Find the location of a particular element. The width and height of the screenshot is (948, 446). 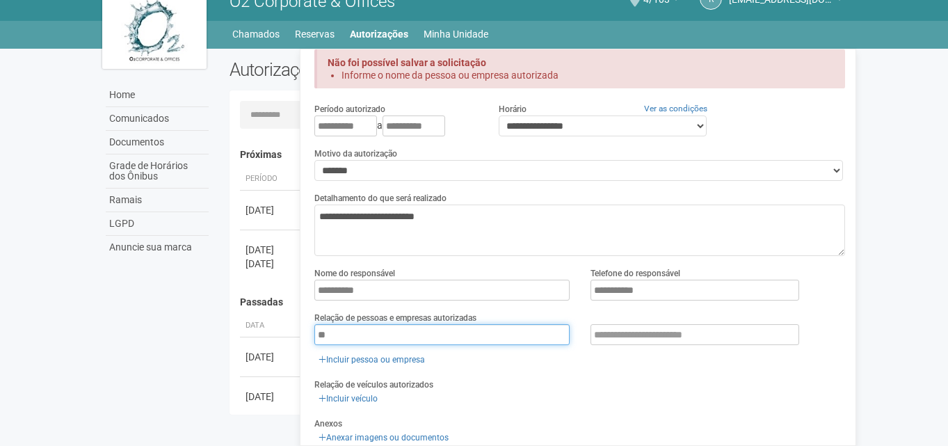

div: a is located at coordinates (396, 126).